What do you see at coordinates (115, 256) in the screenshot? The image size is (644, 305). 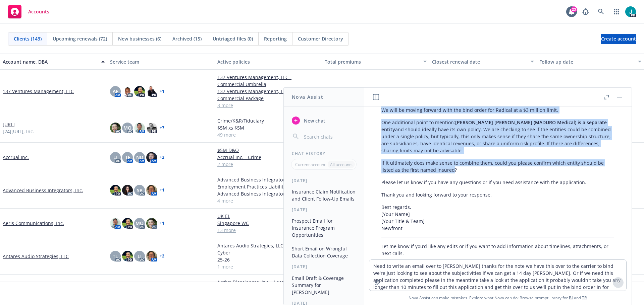 I see `span: TL` at bounding box center [115, 256].